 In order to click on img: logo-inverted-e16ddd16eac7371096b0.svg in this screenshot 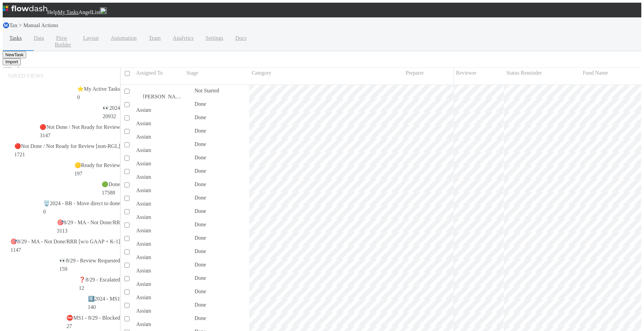, I will do `click(25, 9)`.